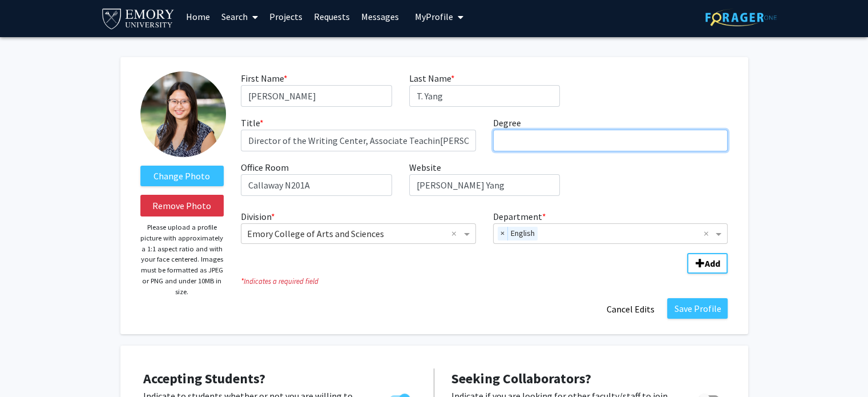 The image size is (868, 397). What do you see at coordinates (707, 263) in the screenshot?
I see `button: Add Division/Department` at bounding box center [707, 263].